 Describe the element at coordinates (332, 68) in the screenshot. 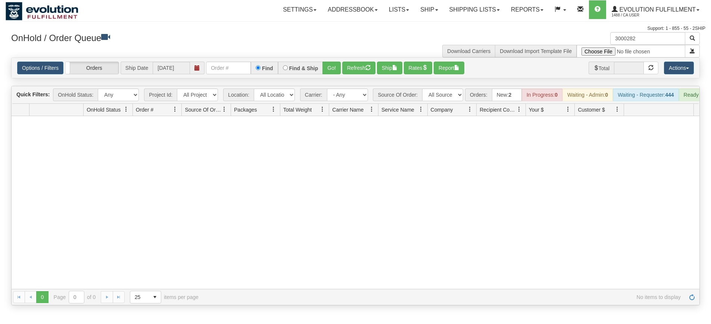

I see `button: Go!` at that location.